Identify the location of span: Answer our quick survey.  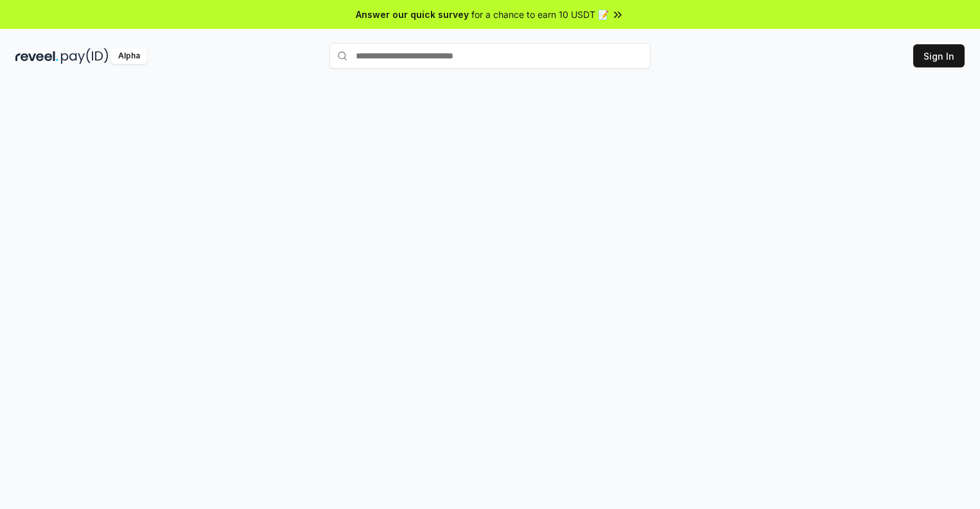
(412, 14).